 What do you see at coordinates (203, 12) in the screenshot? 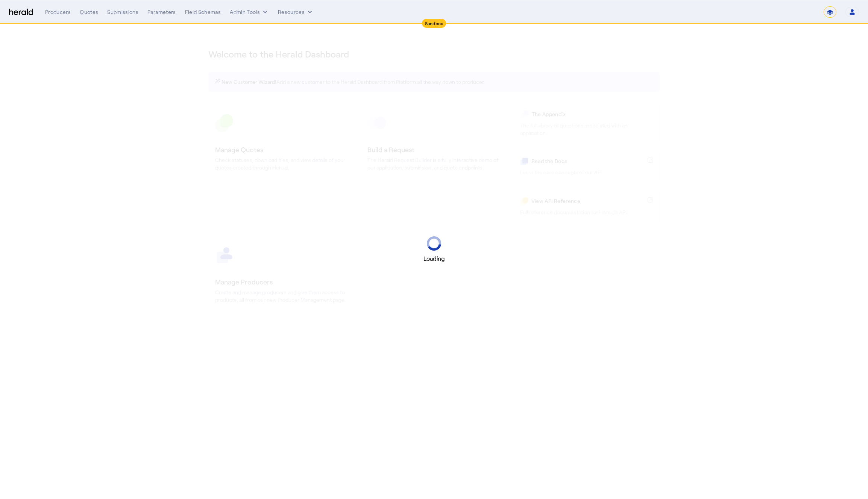
I see `div: Field Schemas` at bounding box center [203, 12].